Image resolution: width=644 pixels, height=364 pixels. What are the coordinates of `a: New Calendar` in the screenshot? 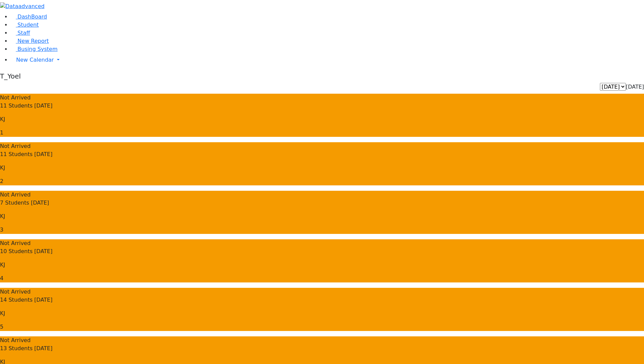 It's located at (328, 60).